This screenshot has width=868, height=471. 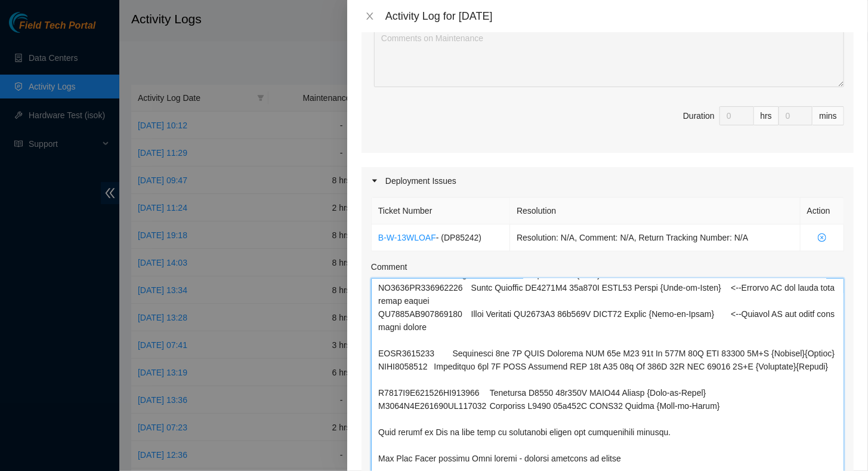 I want to click on span: close, so click(x=370, y=16).